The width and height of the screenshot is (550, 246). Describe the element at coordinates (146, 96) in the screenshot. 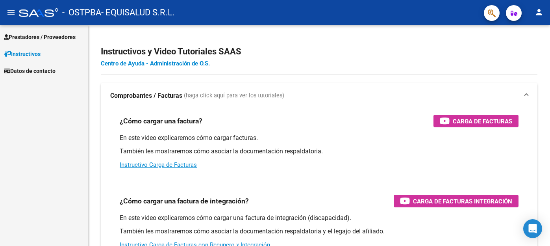

I see `strong: Comprobantes / Facturas` at that location.